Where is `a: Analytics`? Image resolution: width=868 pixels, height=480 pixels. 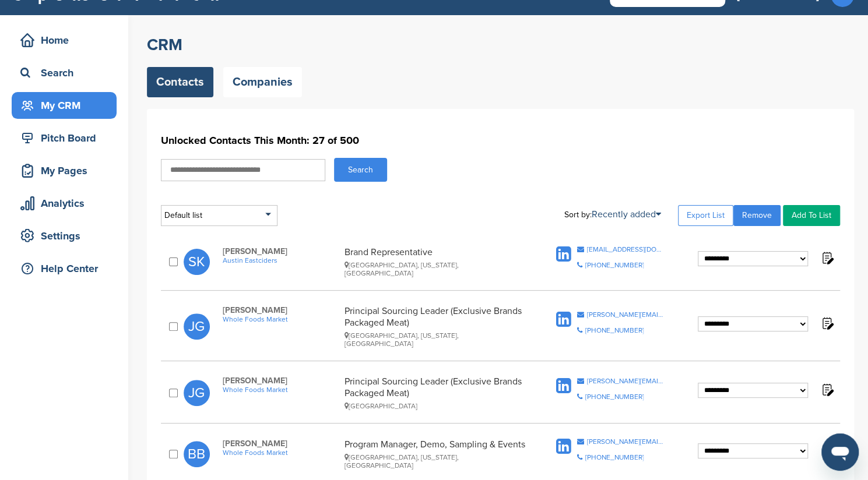 a: Analytics is located at coordinates (64, 203).